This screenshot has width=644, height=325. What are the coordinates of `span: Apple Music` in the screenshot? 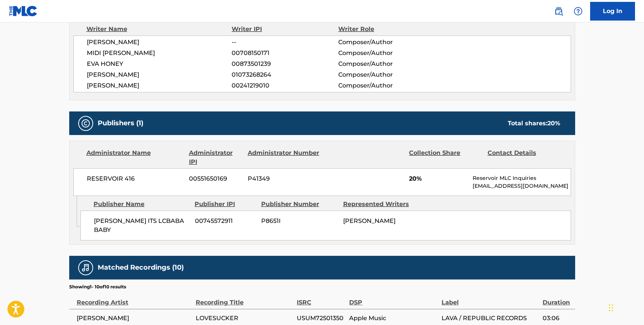 It's located at (393, 319).